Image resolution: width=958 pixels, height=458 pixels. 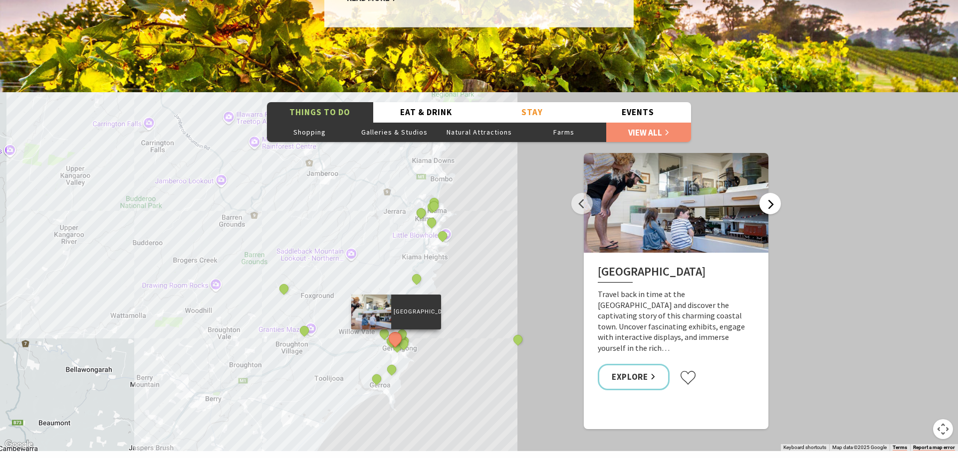 I want to click on button: See detail about Soul Clay Studios, so click(x=384, y=334).